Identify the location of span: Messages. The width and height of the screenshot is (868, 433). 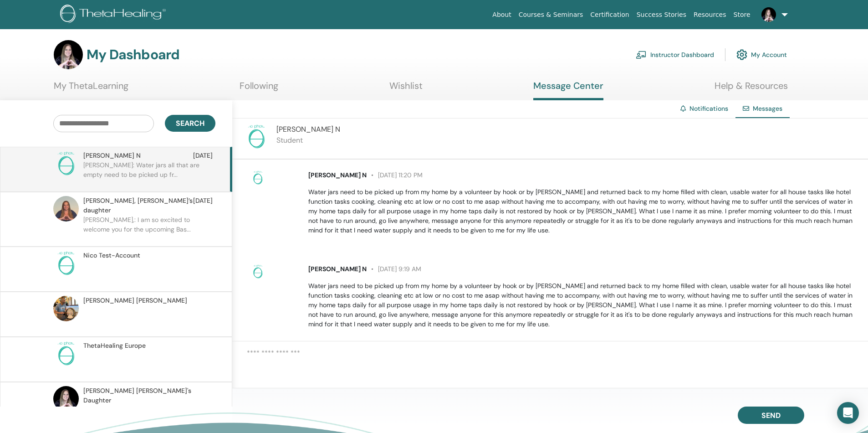
(767, 109).